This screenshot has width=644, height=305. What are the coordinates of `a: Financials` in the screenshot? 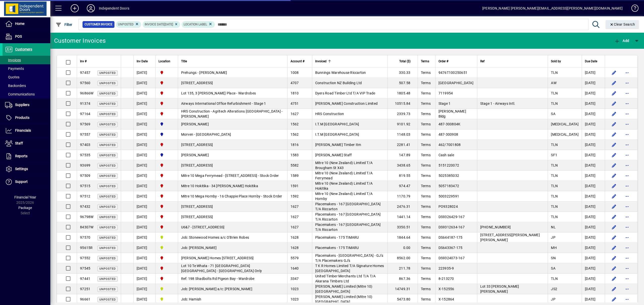 It's located at (27, 130).